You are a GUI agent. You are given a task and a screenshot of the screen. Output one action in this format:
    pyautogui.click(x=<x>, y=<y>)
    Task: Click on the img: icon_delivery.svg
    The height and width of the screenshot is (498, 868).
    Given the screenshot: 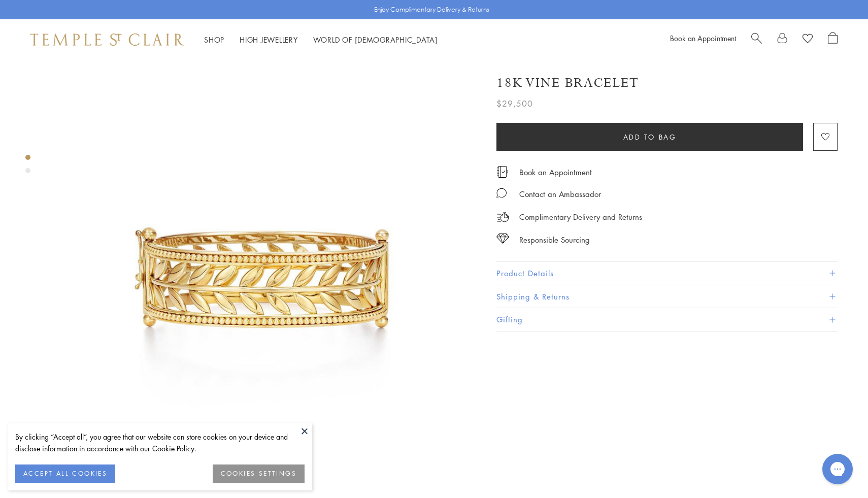 What is the action you would take?
    pyautogui.click(x=502, y=216)
    